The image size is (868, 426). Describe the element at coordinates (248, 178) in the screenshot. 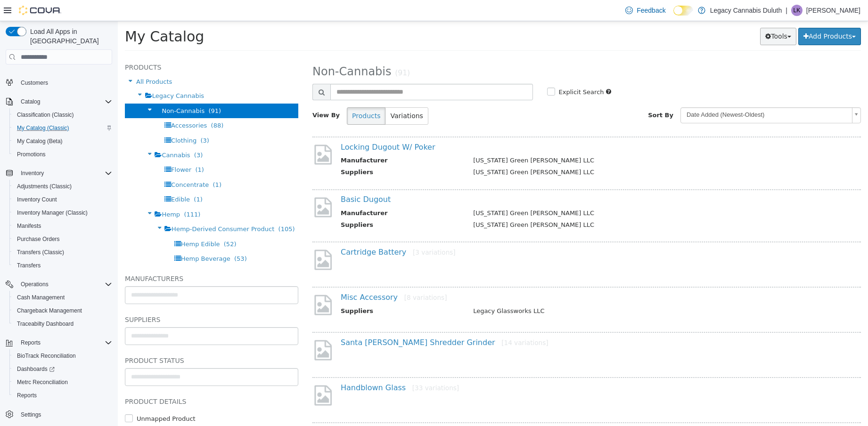

I see `a: Basic Dugout` at that location.